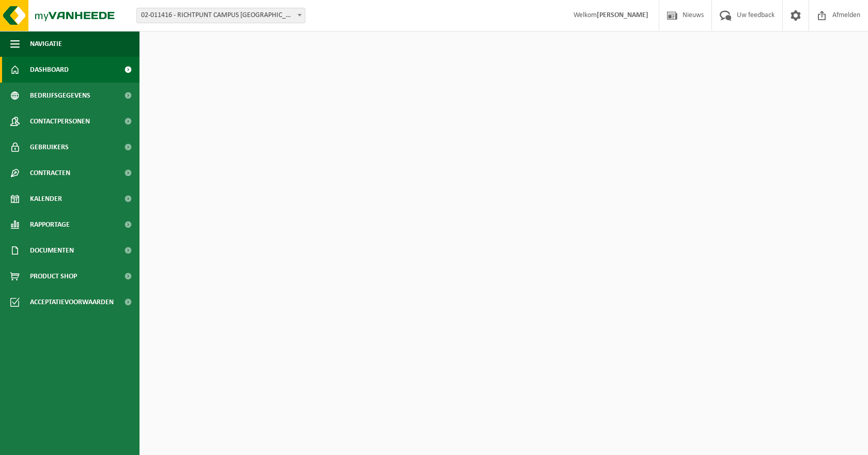 This screenshot has height=455, width=868. What do you see at coordinates (49, 70) in the screenshot?
I see `span: Dashboard` at bounding box center [49, 70].